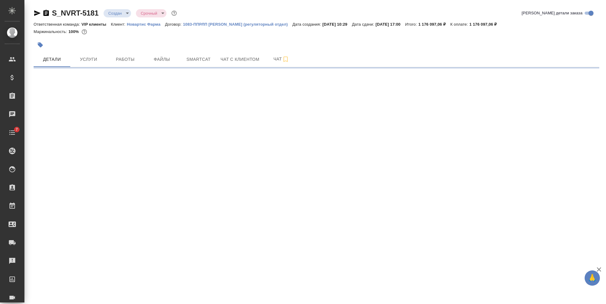 This screenshot has height=304, width=606. I want to click on button: Доп статусы указывают на важность/срочность заказа, so click(174, 13).